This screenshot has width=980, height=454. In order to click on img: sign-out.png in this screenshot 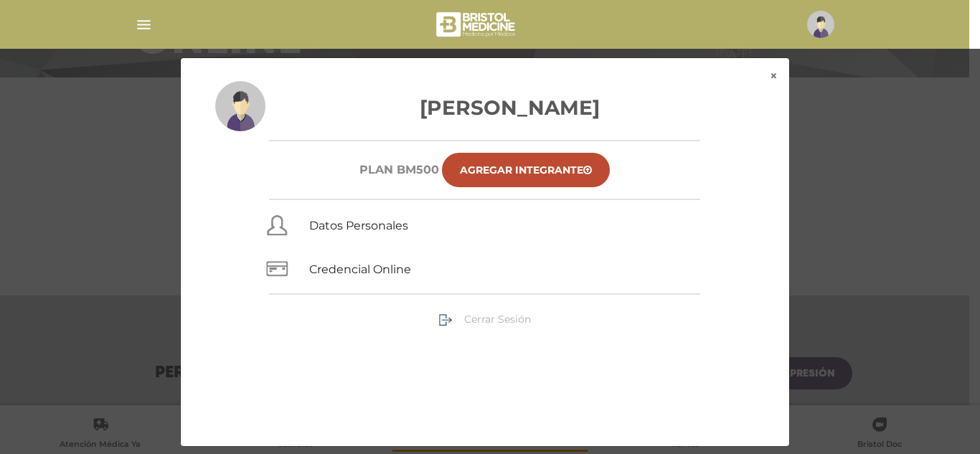, I will do `click(446, 320)`.